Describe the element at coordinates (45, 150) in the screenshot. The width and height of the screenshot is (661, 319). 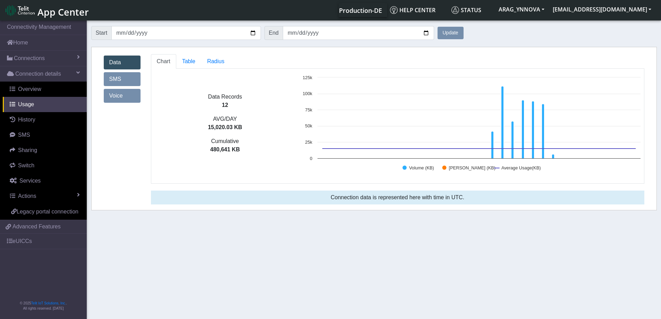
I see `a: Sharing` at that location.